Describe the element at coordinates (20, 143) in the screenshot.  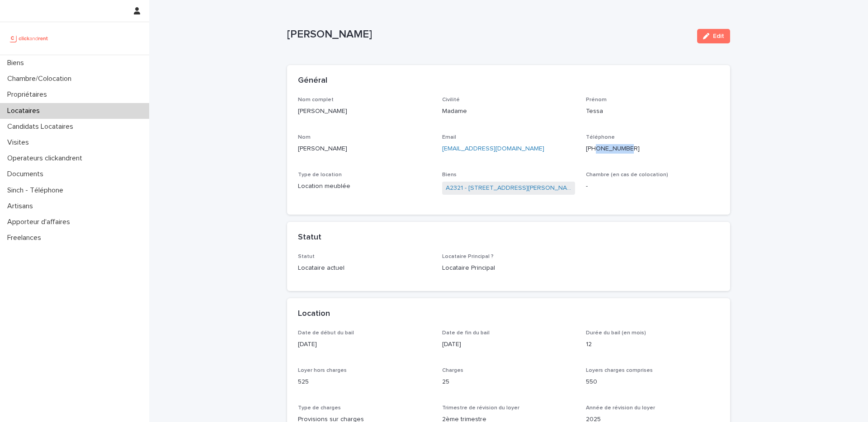
I see `p: Visites` at that location.